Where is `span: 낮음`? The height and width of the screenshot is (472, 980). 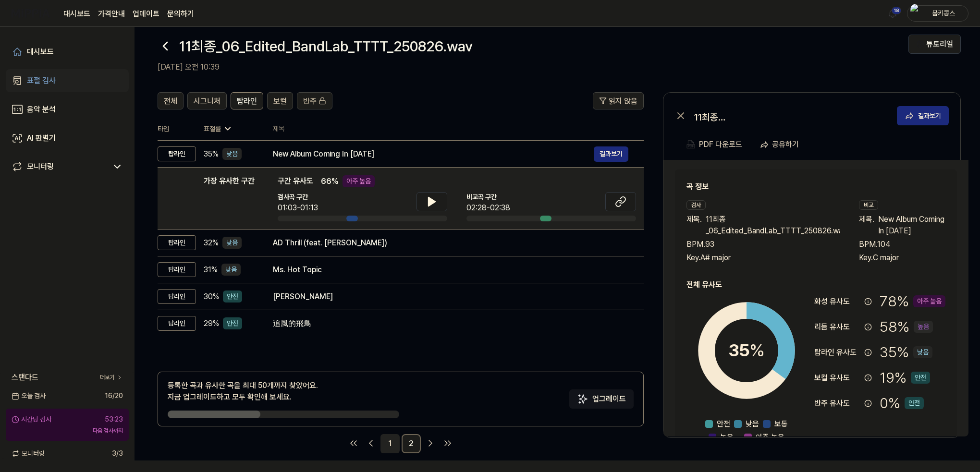 span: 낮음 is located at coordinates (752, 424).